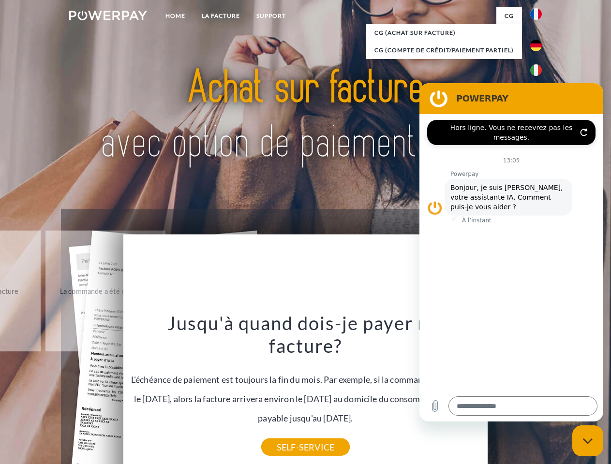 The height and width of the screenshot is (464, 611). I want to click on p: 13:05, so click(92, 77).